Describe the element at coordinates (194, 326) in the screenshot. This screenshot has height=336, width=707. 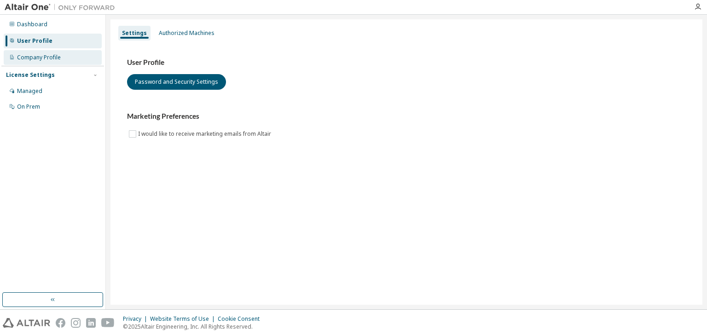
I see `p: © 2025 Altair Engineering, Inc. All Rights Reserved.` at that location.